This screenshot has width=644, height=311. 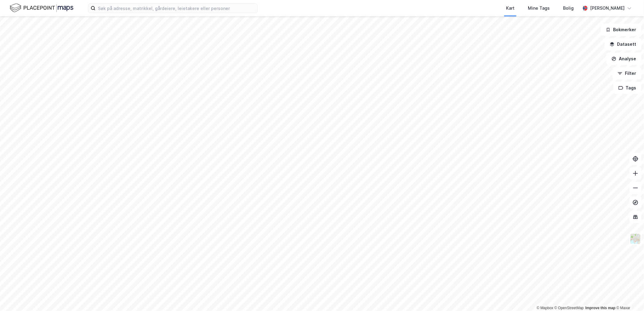 What do you see at coordinates (568, 8) in the screenshot?
I see `div: Bolig` at bounding box center [568, 8].